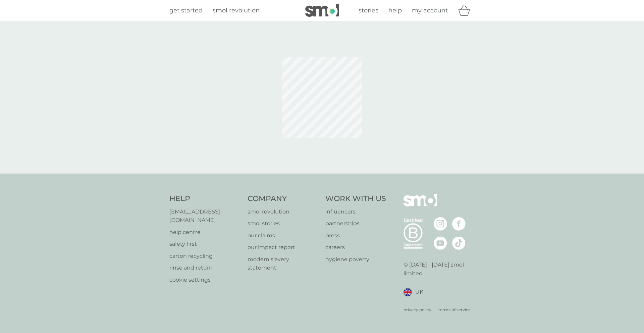  I want to click on p: rinse and return, so click(205, 268).